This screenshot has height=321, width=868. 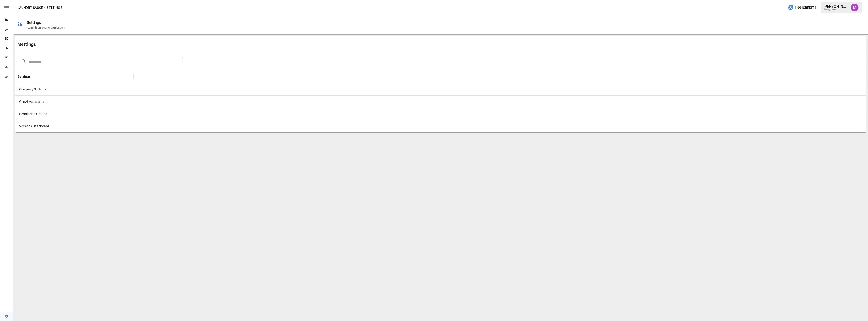 I want to click on img: Umer Muhammed, so click(x=855, y=8).